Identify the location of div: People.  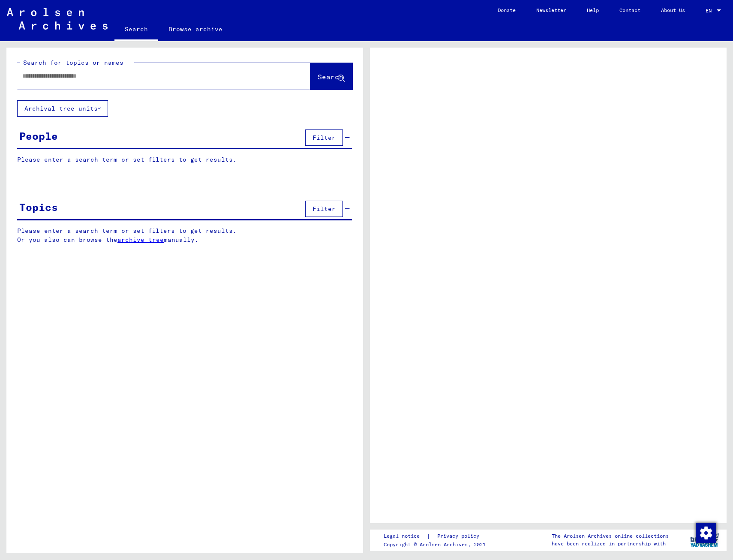
(39, 136).